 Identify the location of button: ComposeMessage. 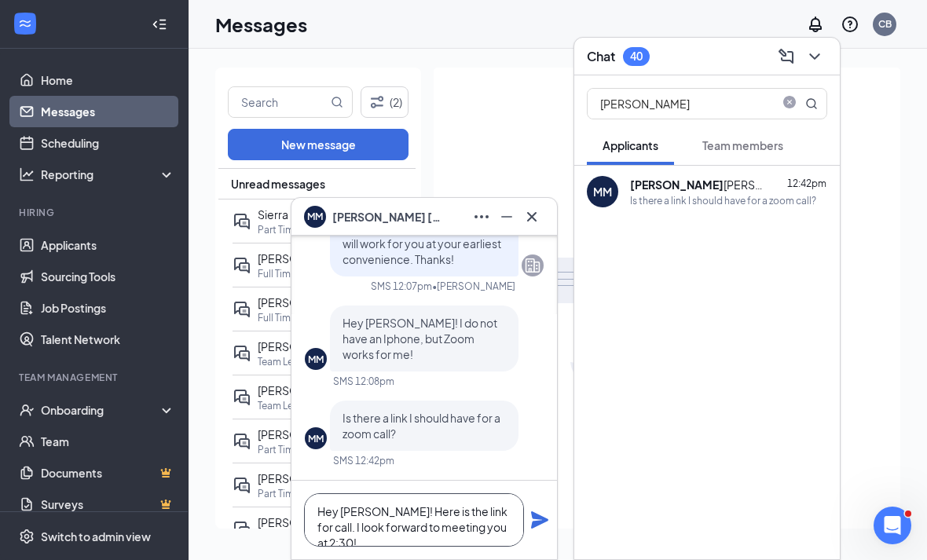
(787, 56).